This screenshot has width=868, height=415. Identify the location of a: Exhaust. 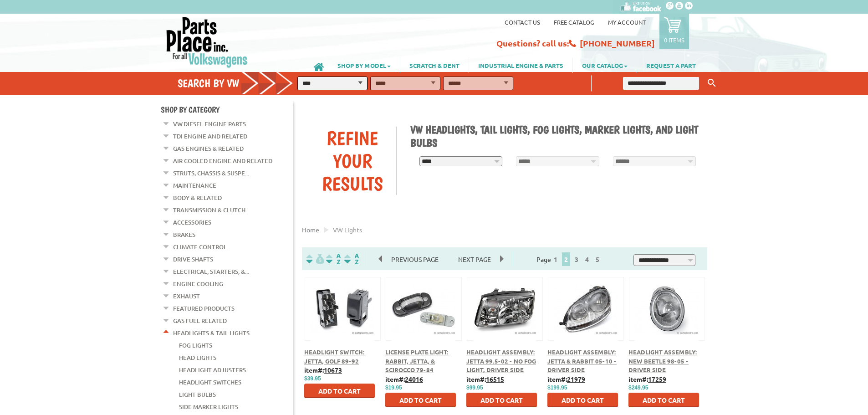
(186, 296).